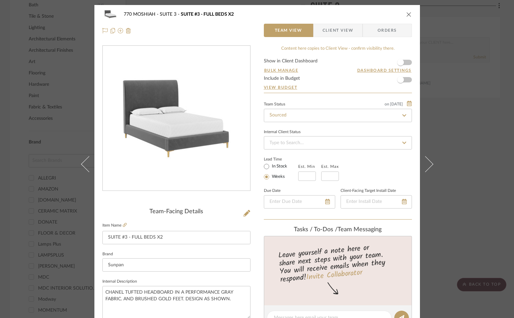  What do you see at coordinates (338, 230) in the screenshot?
I see `div: team Messaging` at bounding box center [338, 230].